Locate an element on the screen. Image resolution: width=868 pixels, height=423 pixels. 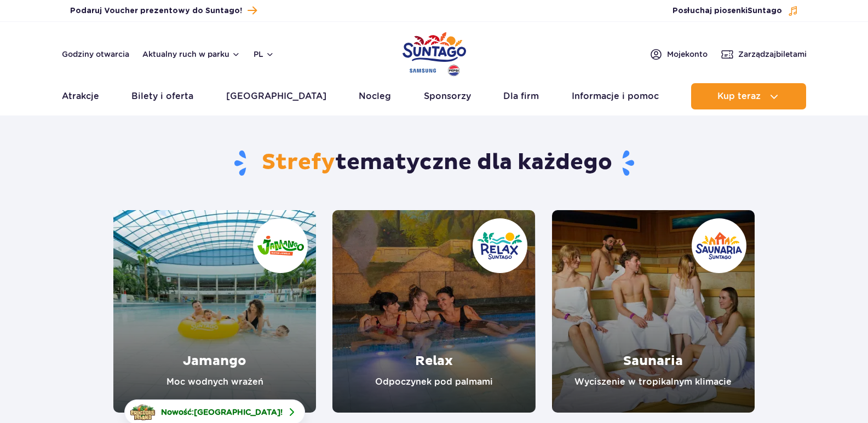
button: pl is located at coordinates (264, 54).